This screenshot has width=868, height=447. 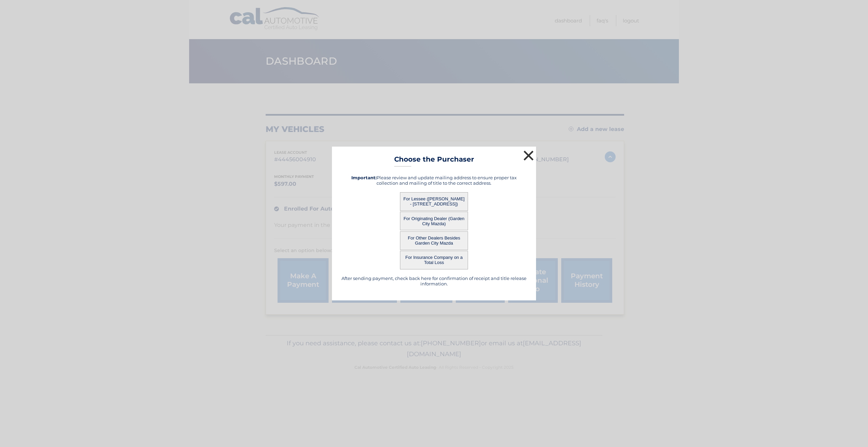 I want to click on h5: Please review and update mailing address to ensure proper tax collection and mailing of title to ..., so click(x=434, y=180).